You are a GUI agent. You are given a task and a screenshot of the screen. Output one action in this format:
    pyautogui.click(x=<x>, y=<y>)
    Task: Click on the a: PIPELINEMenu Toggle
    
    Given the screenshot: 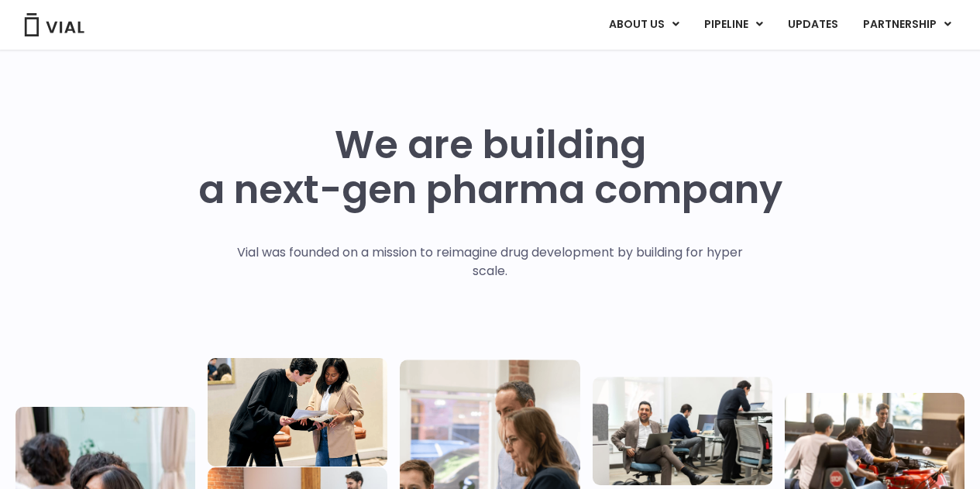 What is the action you would take?
    pyautogui.click(x=733, y=25)
    